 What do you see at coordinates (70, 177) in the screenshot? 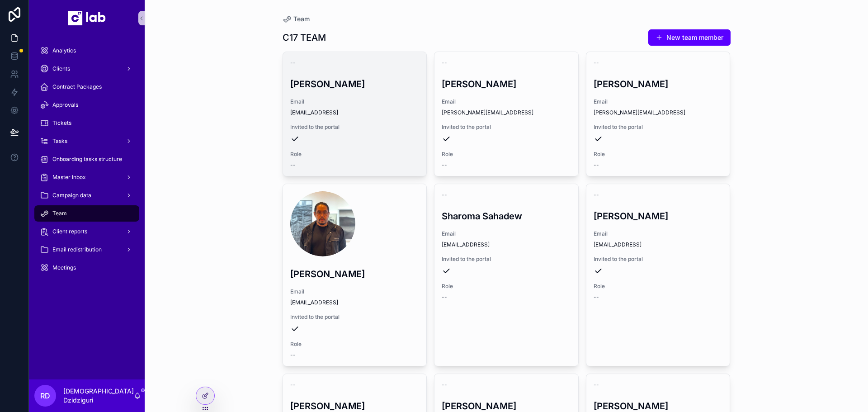
I see `span: Master Inbox` at bounding box center [70, 177].